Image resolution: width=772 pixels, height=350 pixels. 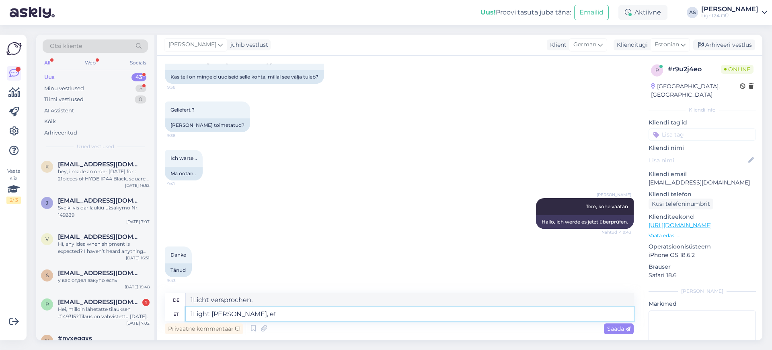 What do you see at coordinates (702, 122) in the screenshot?
I see `p: Kliendi tag'id` at bounding box center [702, 122].